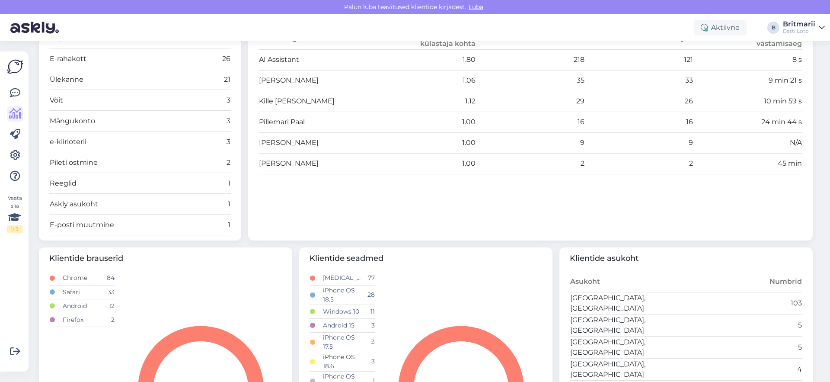 The width and height of the screenshot is (830, 382). What do you see at coordinates (799, 31) in the screenshot?
I see `div: Eesti Loto` at bounding box center [799, 31].